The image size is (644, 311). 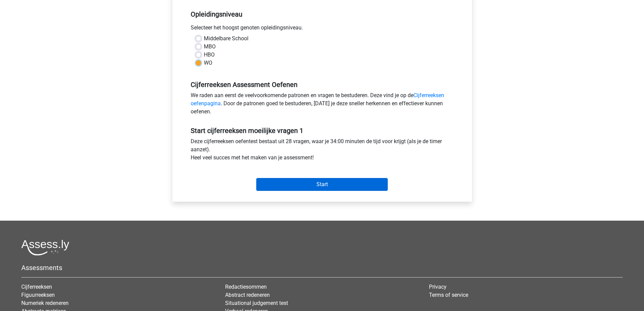 What do you see at coordinates (322, 130) in the screenshot?
I see `h5: Start cijferreeksen moeilijke vragen 1` at bounding box center [322, 130].